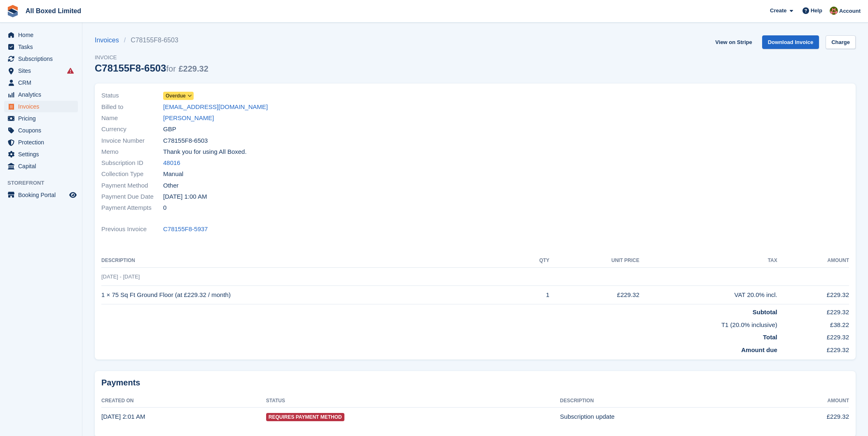 Image resolution: width=868 pixels, height=436 pixels. I want to click on span: £229.32, so click(193, 69).